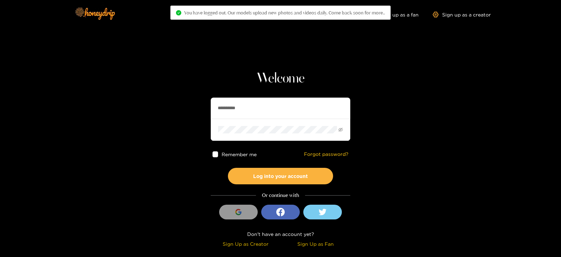 The width and height of the screenshot is (561, 257). What do you see at coordinates (315, 244) in the screenshot?
I see `div: Sign Up as Fan` at bounding box center [315, 244].